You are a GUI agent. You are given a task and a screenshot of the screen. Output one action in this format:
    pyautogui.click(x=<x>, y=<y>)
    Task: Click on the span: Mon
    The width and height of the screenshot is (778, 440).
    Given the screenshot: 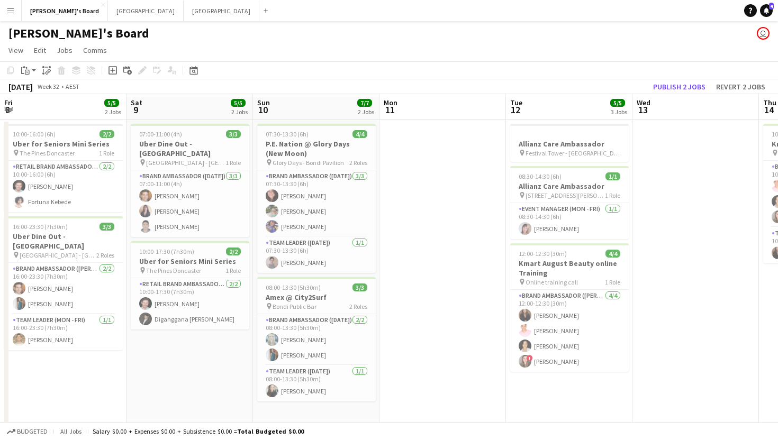 What is the action you would take?
    pyautogui.click(x=391, y=103)
    